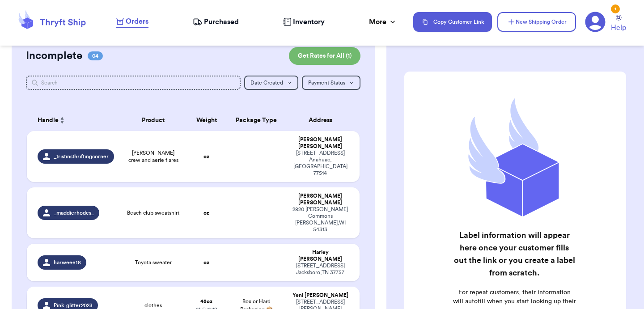  What do you see at coordinates (596, 22) in the screenshot?
I see `a: 1` at bounding box center [596, 22].